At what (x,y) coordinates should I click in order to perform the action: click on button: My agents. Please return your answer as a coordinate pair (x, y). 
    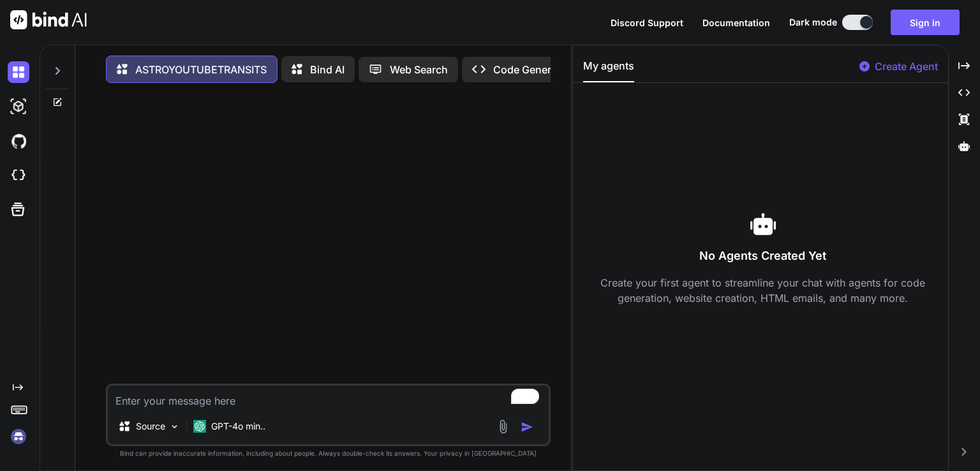
    Looking at the image, I should click on (608, 70).